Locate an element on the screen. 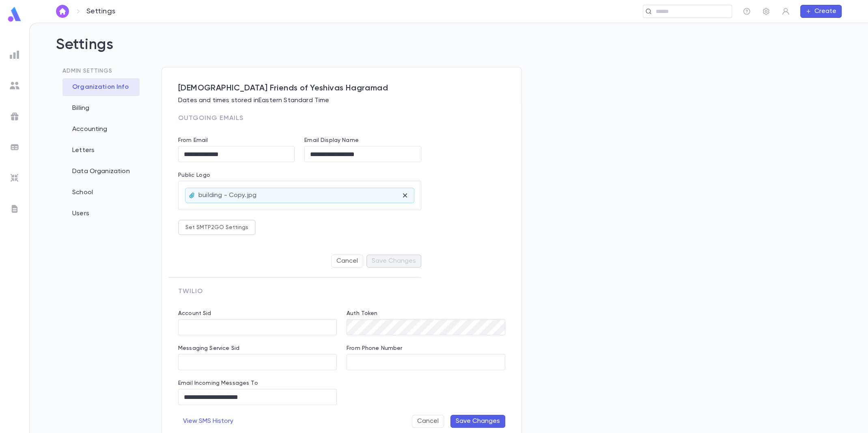 Image resolution: width=868 pixels, height=433 pixels. button: Save Changes is located at coordinates (478, 422).